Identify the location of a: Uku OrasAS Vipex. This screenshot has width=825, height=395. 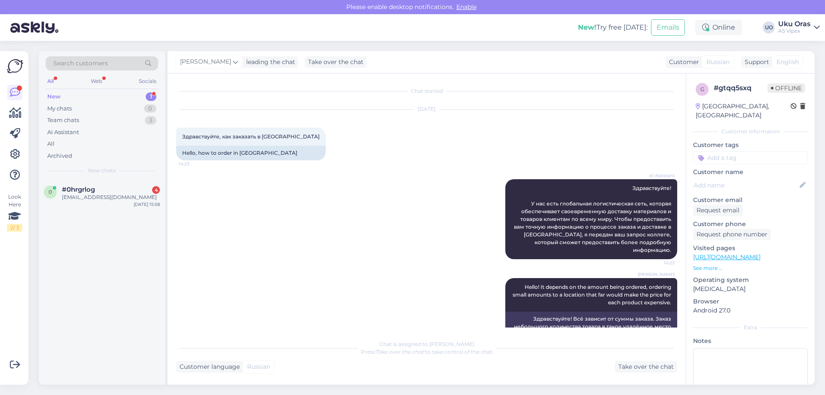
(798, 27).